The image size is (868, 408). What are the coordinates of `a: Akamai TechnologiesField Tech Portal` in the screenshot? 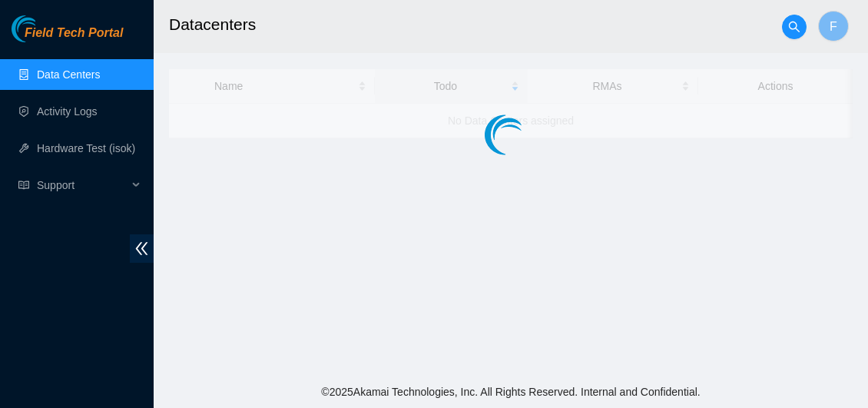 It's located at (67, 38).